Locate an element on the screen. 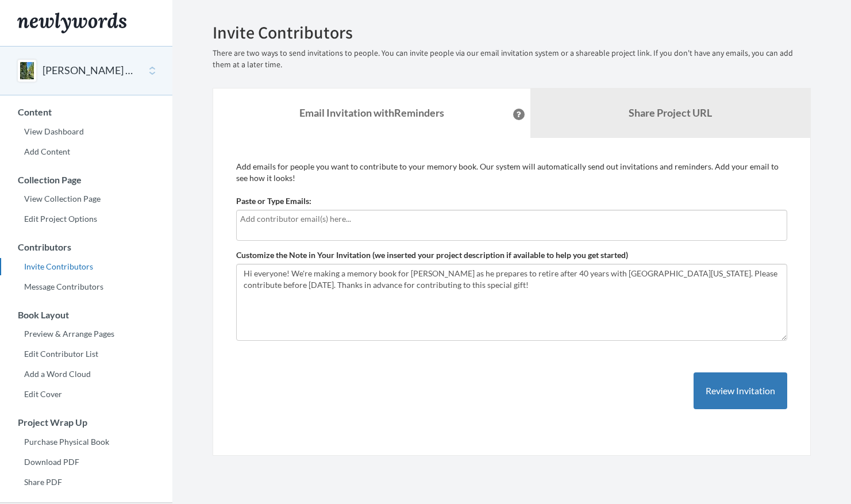 This screenshot has height=504, width=851. img: Newlywords logo is located at coordinates (72, 23).